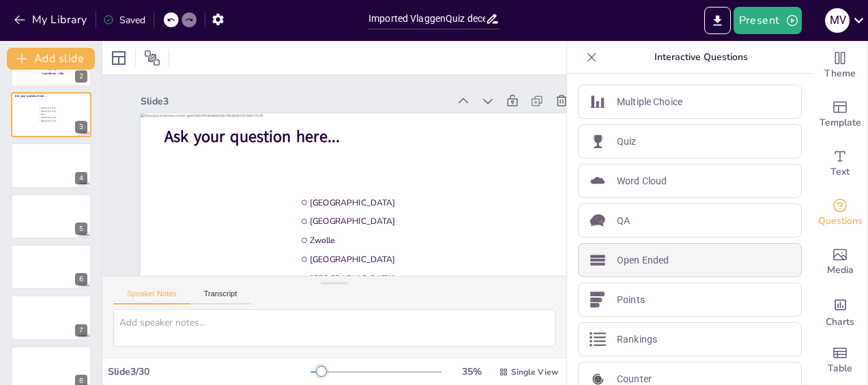 This screenshot has height=385, width=868. I want to click on div: Change the overall theme, so click(840, 65).